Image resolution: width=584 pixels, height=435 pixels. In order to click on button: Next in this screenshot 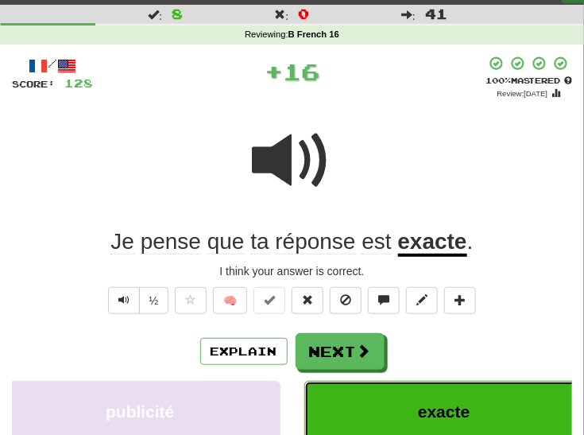, I will do `click(340, 351)`.